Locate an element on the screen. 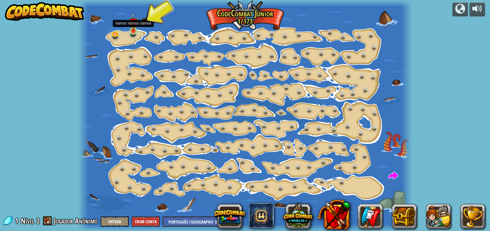  span: 2 is located at coordinates (38, 221).